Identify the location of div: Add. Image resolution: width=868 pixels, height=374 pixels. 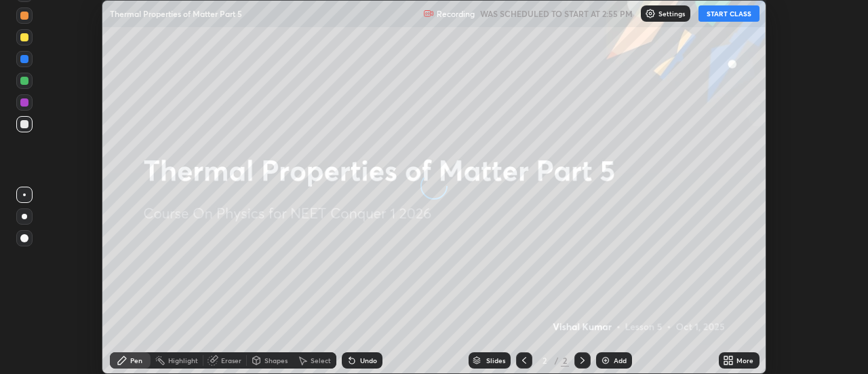
(620, 360).